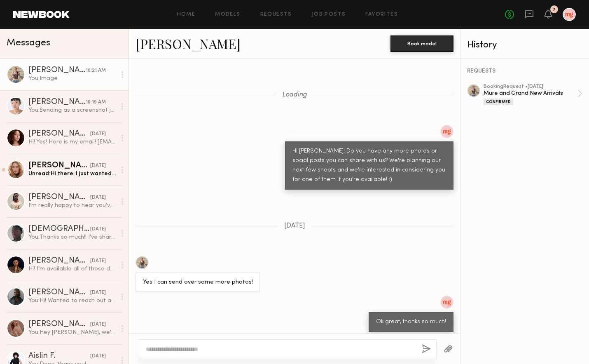 The image size is (589, 364). What do you see at coordinates (381, 15) in the screenshot?
I see `a: Favorites` at bounding box center [381, 15].